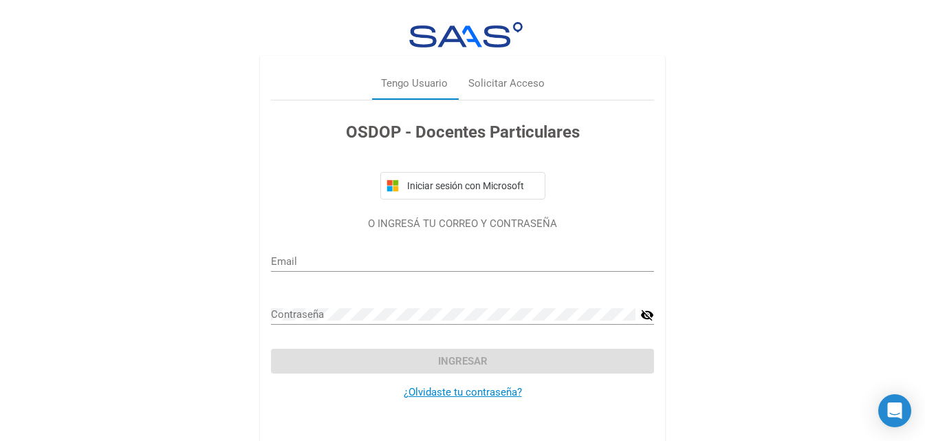 The image size is (925, 441). What do you see at coordinates (462, 132) in the screenshot?
I see `h3: OSDOP - Docentes Particulares` at bounding box center [462, 132].